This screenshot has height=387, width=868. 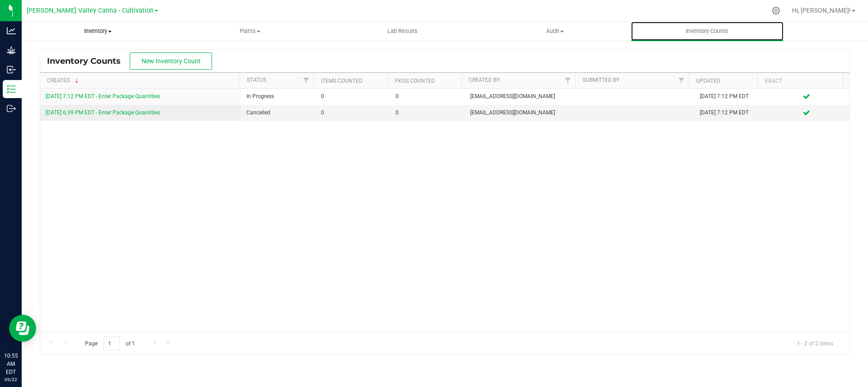 What do you see at coordinates (11, 379) in the screenshot?
I see `p: 09/22` at bounding box center [11, 379].